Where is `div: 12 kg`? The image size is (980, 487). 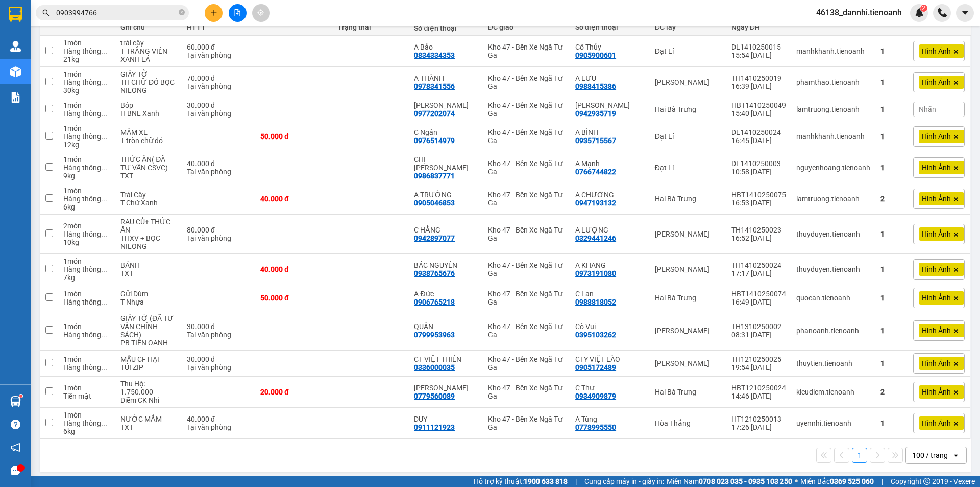
div: 12 kg is located at coordinates (87, 145).